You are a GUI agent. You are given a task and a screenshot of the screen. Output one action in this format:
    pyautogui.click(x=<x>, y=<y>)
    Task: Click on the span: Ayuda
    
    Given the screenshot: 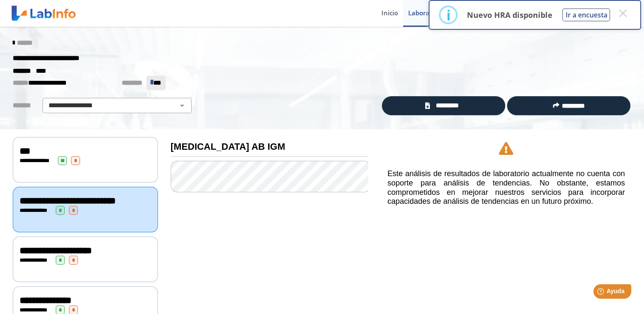 What is the action you would take?
    pyautogui.click(x=47, y=11)
    